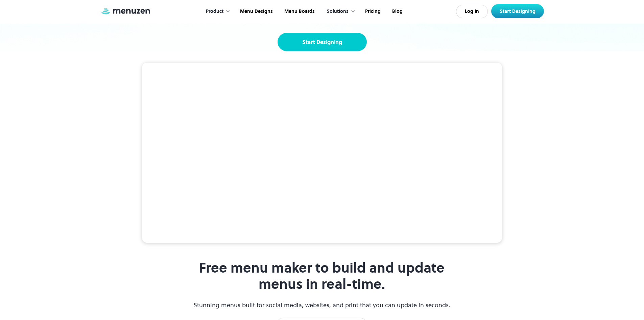 This screenshot has width=644, height=320. Describe the element at coordinates (299, 11) in the screenshot. I see `a: Menu Boards` at that location.